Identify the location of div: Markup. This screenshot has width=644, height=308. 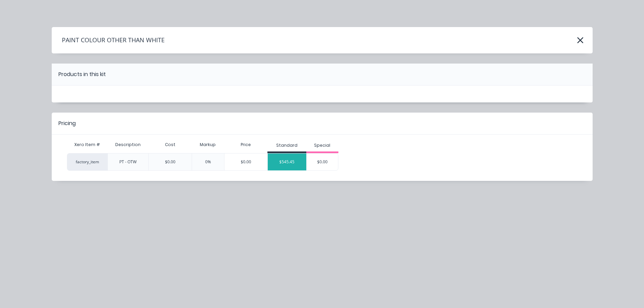
(208, 145).